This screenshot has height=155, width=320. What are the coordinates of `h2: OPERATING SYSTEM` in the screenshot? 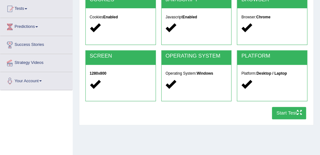 It's located at (196, 56).